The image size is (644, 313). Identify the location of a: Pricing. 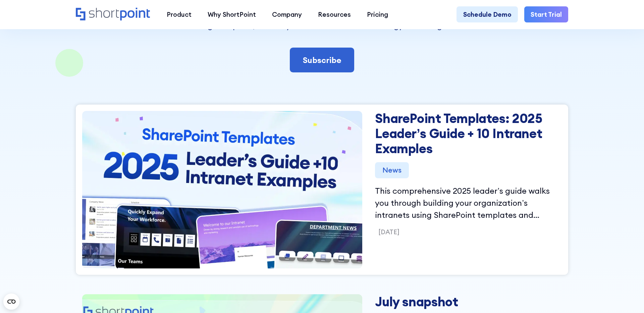
(377, 15).